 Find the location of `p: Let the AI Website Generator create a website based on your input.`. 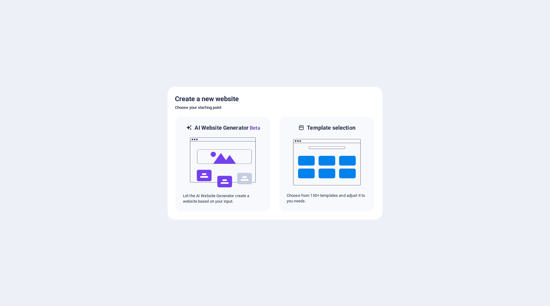

p: Let the AI Website Generator create a website based on your input. is located at coordinates (223, 199).